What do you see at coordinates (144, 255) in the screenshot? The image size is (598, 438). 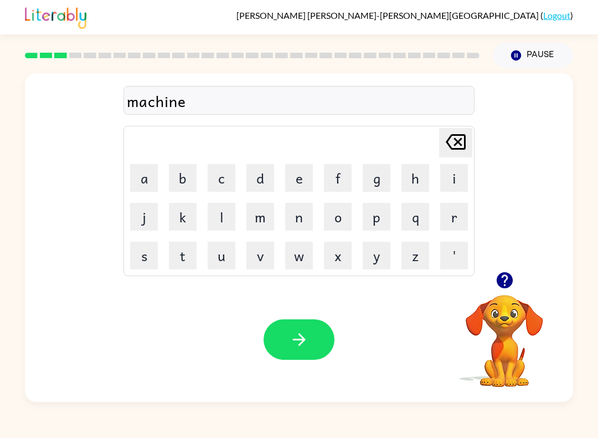 I see `button: s` at bounding box center [144, 255].